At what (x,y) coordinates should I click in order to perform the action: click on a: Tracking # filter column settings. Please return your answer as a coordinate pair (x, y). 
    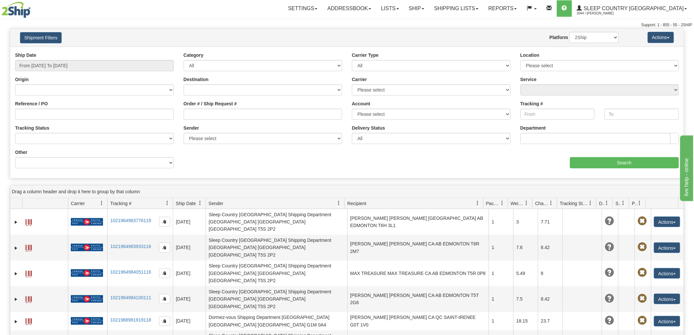
    Looking at the image, I should click on (167, 203).